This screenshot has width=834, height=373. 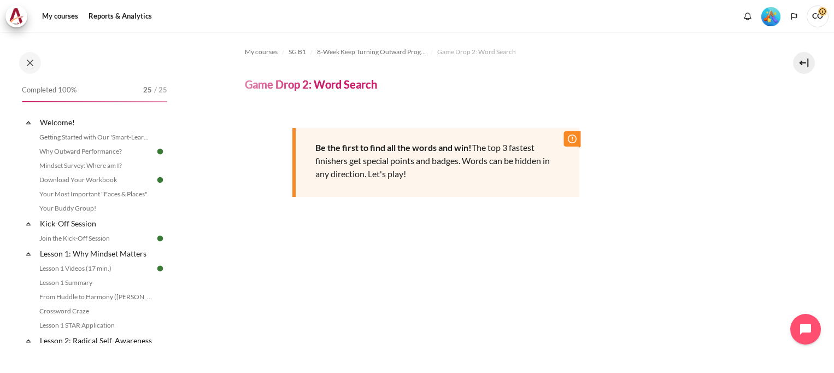 I want to click on span: CO, so click(x=817, y=16).